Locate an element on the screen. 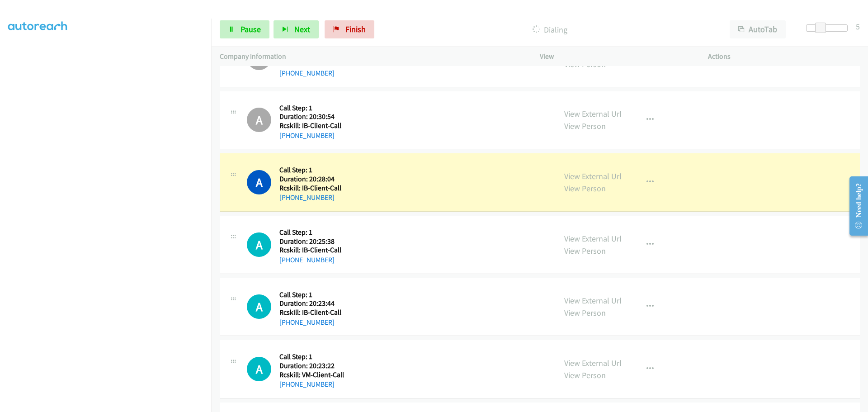  div: Open Resource Center is located at coordinates (17, 36).